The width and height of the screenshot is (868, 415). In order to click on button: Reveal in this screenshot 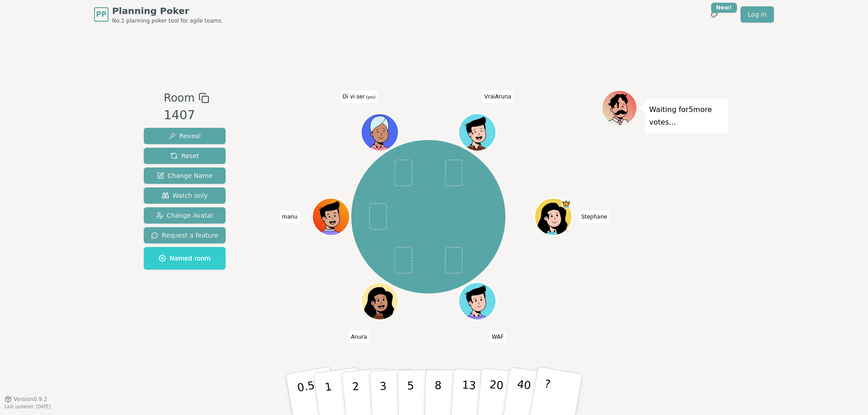, I will do `click(184, 136)`.